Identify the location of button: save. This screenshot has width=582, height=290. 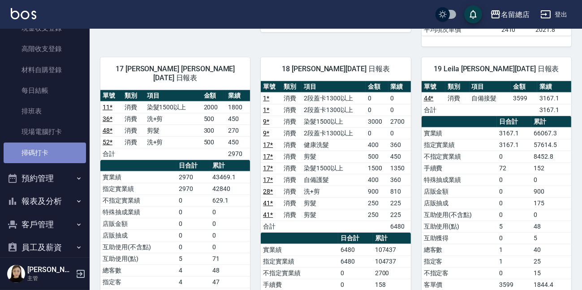
(473, 14).